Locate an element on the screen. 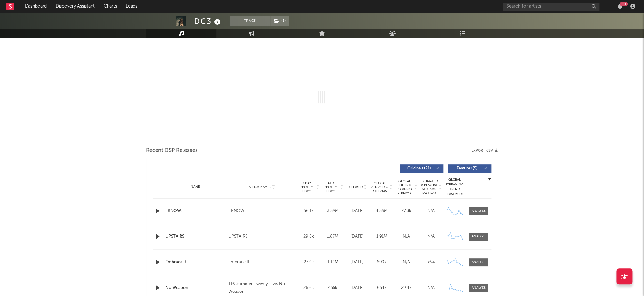 This screenshot has width=644, height=296. div: Name is located at coordinates (195, 187).